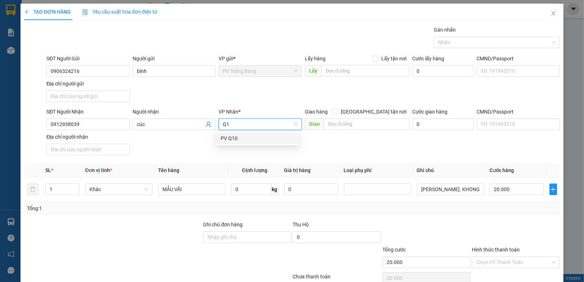  What do you see at coordinates (223, 224) in the screenshot?
I see `label: Ghi chú đơn hàng` at bounding box center [223, 224].